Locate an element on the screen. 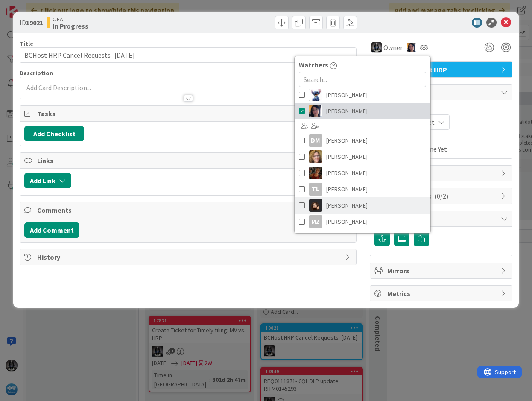 This screenshot has width=532, height=401. span: ( 0/2 ) is located at coordinates (441, 196).